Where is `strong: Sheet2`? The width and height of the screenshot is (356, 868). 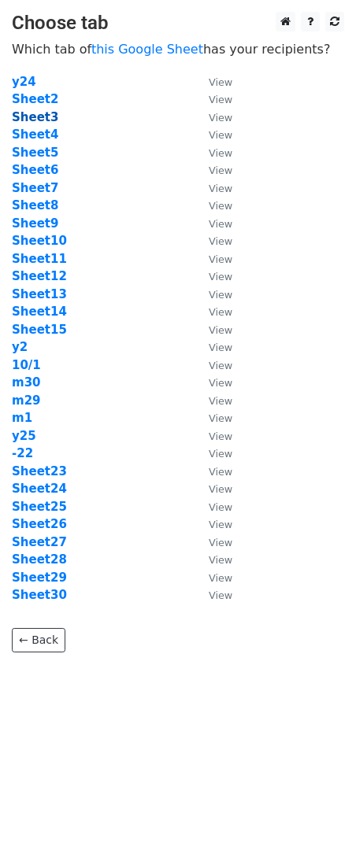 strong: Sheet2 is located at coordinates (35, 99).